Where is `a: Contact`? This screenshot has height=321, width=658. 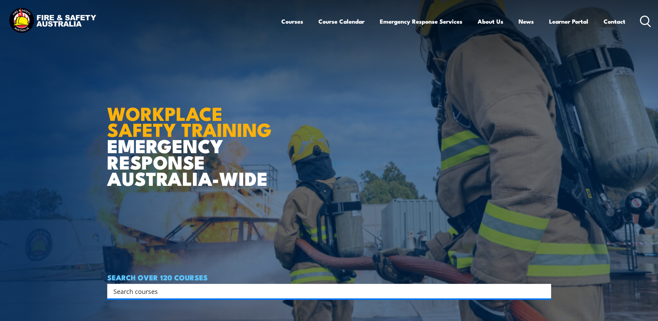 a: Contact is located at coordinates (614, 21).